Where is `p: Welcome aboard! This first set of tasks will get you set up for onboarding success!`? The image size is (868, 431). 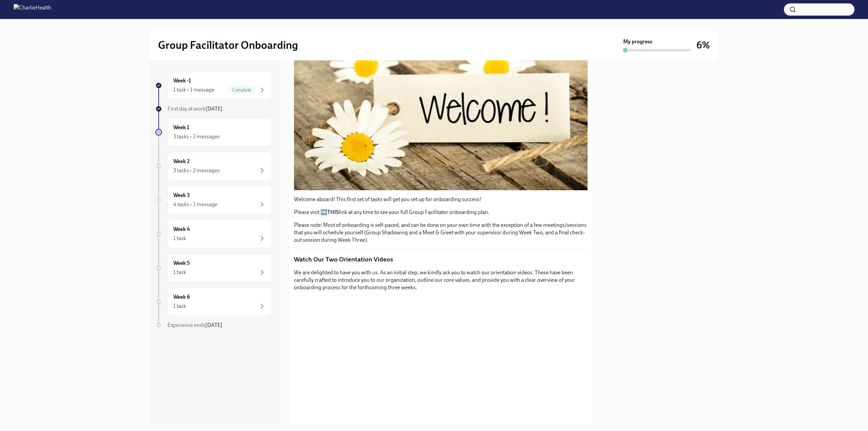 p: Welcome aboard! This first set of tasks will get you set up for onboarding success! is located at coordinates (441, 199).